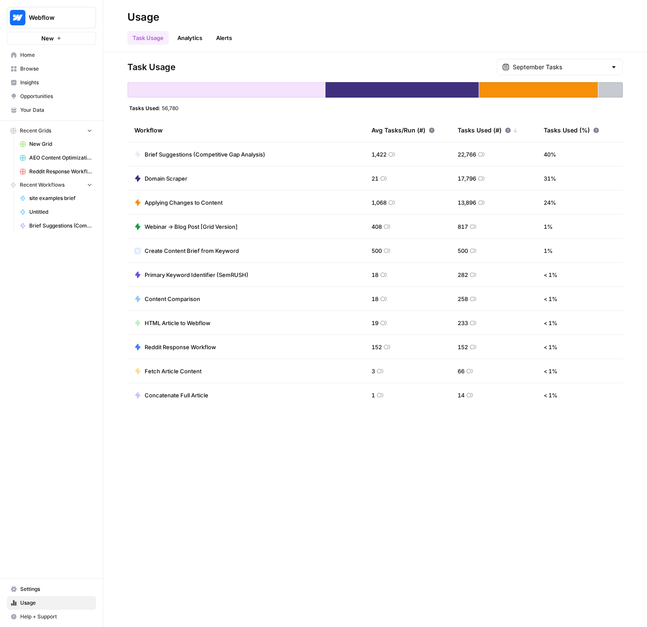  What do you see at coordinates (467, 203) in the screenshot?
I see `span: 13,896` at bounding box center [467, 203].